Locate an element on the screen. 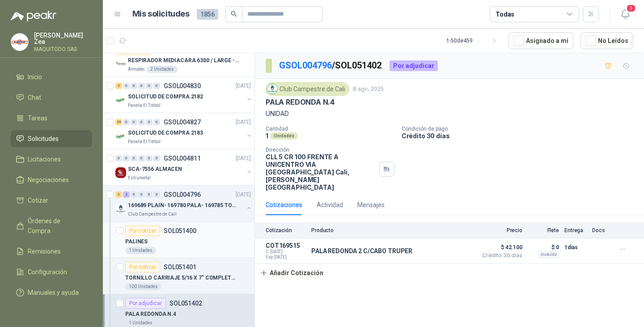  div: 2 Unidades is located at coordinates (162, 69).